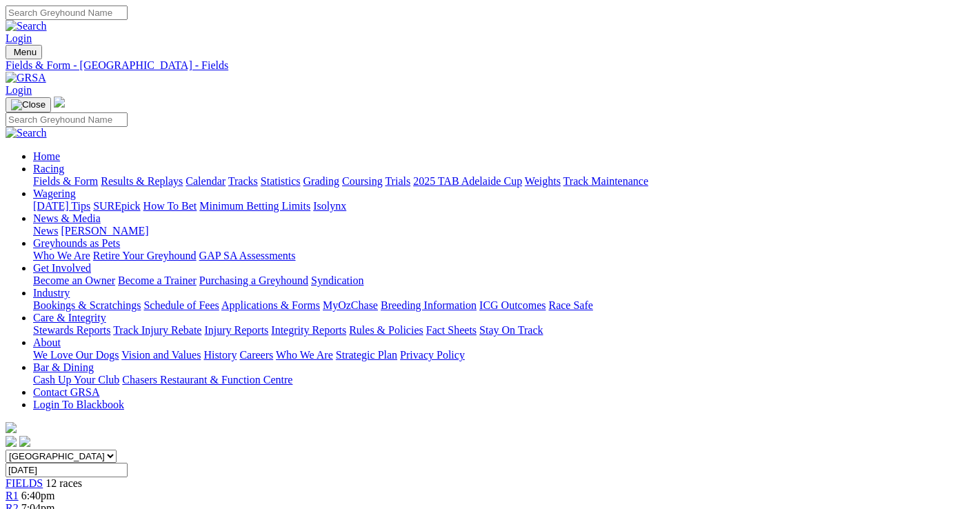 The height and width of the screenshot is (509, 980). Describe the element at coordinates (171, 206) in the screenshot. I see `a: How To Bet` at that location.